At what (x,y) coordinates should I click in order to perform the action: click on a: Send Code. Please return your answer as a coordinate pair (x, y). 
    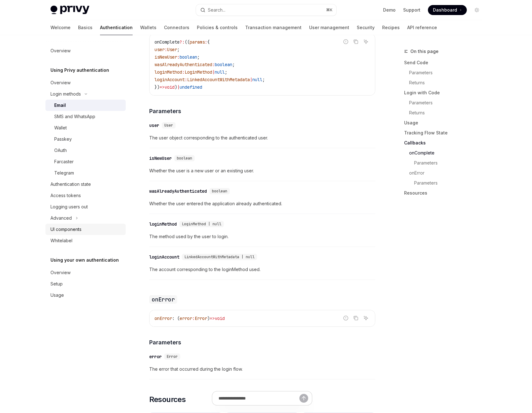
    Looking at the image, I should click on (446, 63).